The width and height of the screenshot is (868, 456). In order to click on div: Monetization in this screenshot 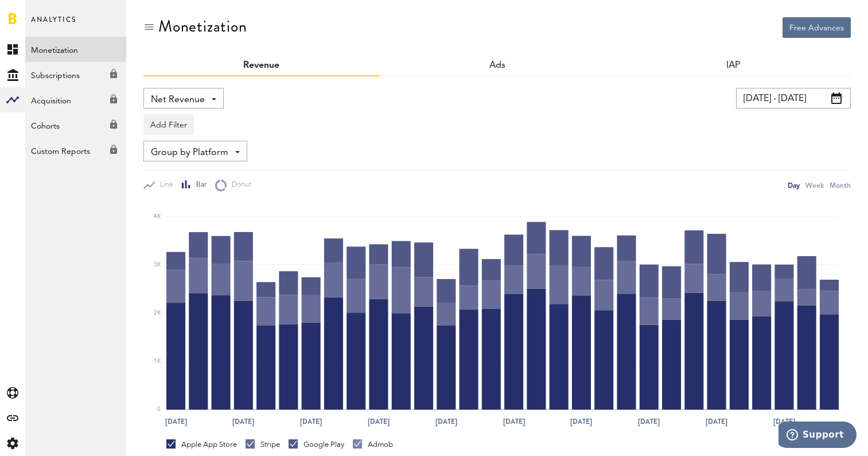, I will do `click(203, 26)`.